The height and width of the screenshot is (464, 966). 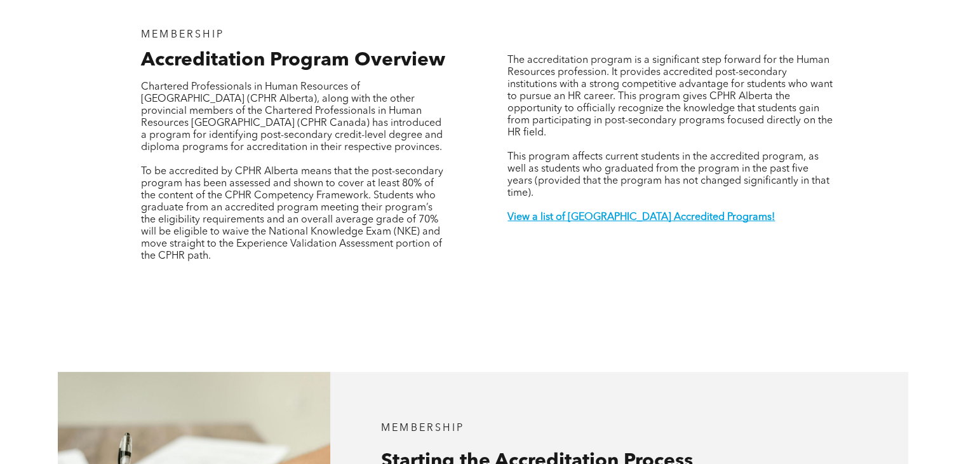 What do you see at coordinates (292, 213) in the screenshot?
I see `span: To be accredited by CPHR Alberta means that the post-secondary program has been assessed and show...` at bounding box center [292, 213].